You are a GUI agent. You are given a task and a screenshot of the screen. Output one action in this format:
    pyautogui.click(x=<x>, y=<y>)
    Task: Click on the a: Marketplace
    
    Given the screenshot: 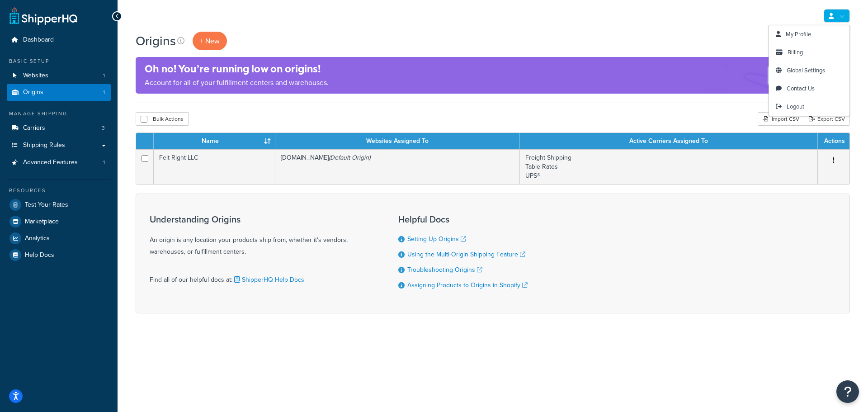 What is the action you would take?
    pyautogui.click(x=58, y=221)
    